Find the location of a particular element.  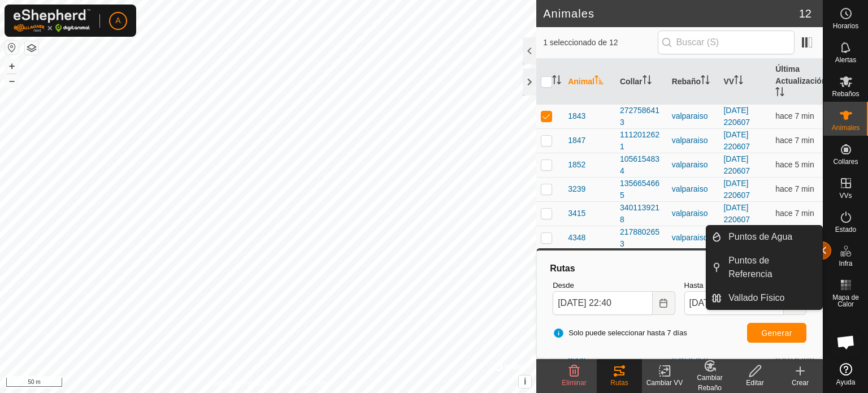

span: Puntos de Referencia is located at coordinates (772, 268).